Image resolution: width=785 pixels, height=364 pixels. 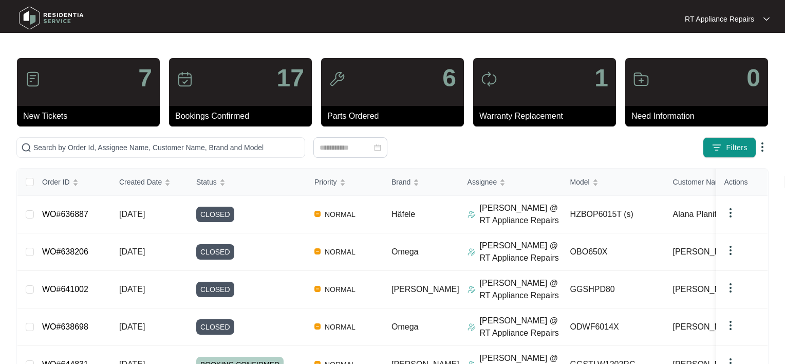 I want to click on p: Need Information, so click(x=699, y=116).